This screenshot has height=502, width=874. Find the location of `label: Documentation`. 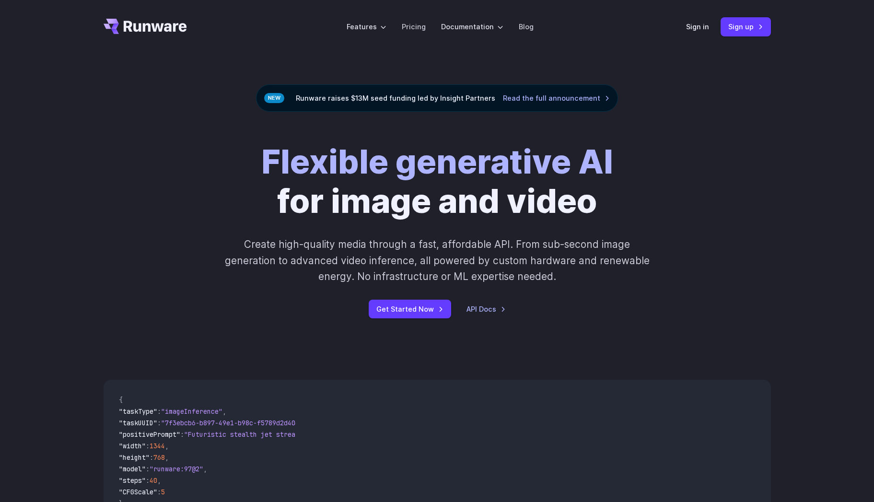

label: Documentation is located at coordinates (472, 26).